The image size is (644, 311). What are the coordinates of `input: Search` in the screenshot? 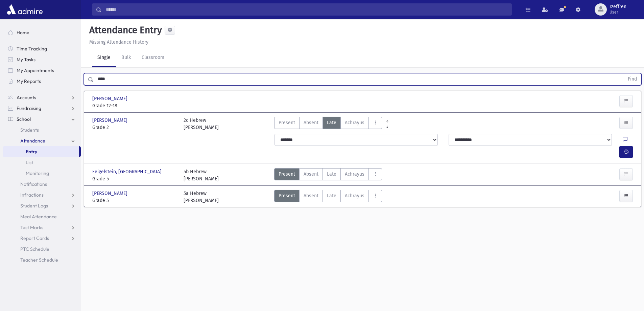 It's located at (307, 9).